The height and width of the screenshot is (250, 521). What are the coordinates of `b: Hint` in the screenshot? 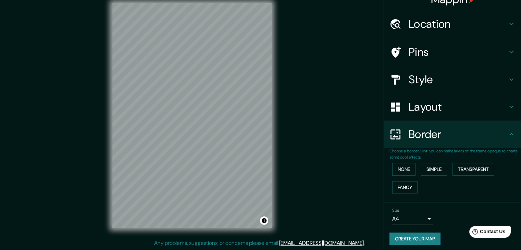 It's located at (423, 151).